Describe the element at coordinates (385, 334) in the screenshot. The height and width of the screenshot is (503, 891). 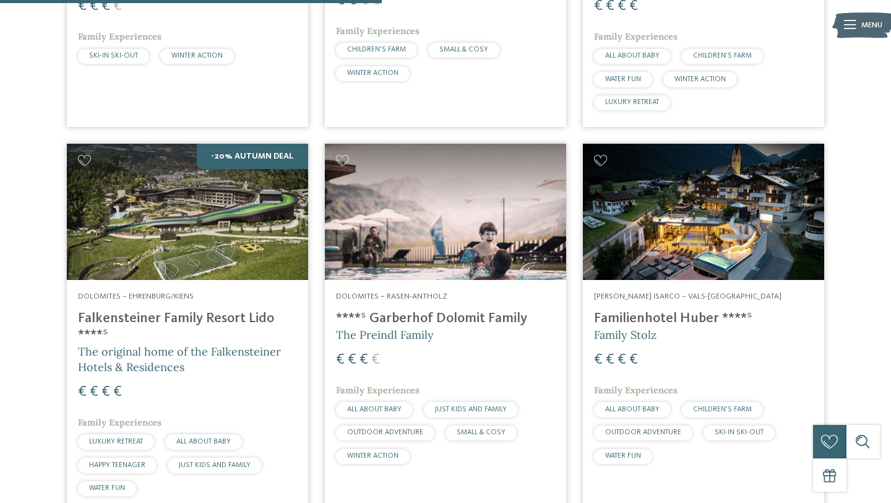
I see `span: The Preindl Family` at that location.